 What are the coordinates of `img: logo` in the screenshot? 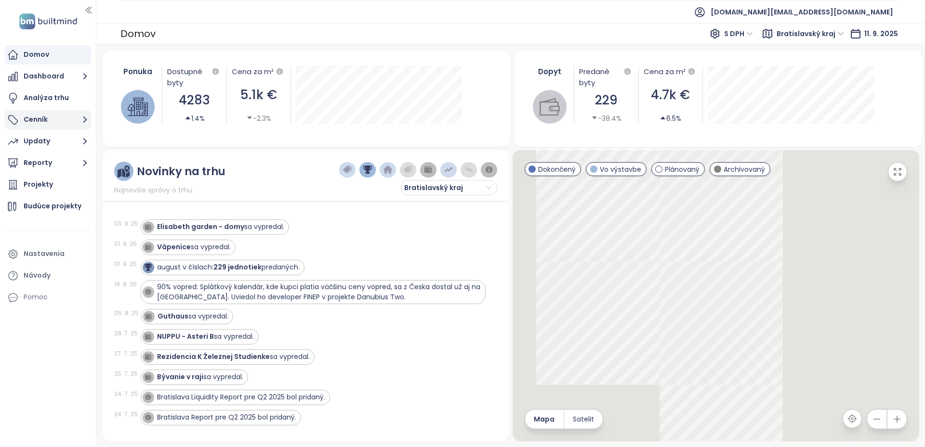 It's located at (48, 21).